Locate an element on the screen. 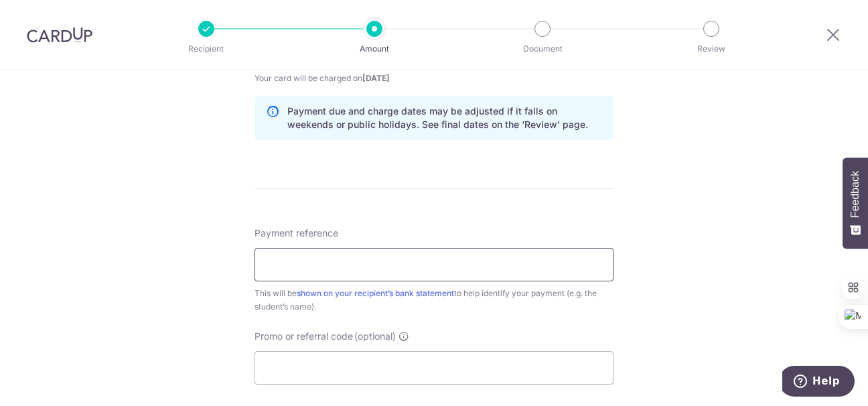  span: Promo or referral code is located at coordinates (303, 336).